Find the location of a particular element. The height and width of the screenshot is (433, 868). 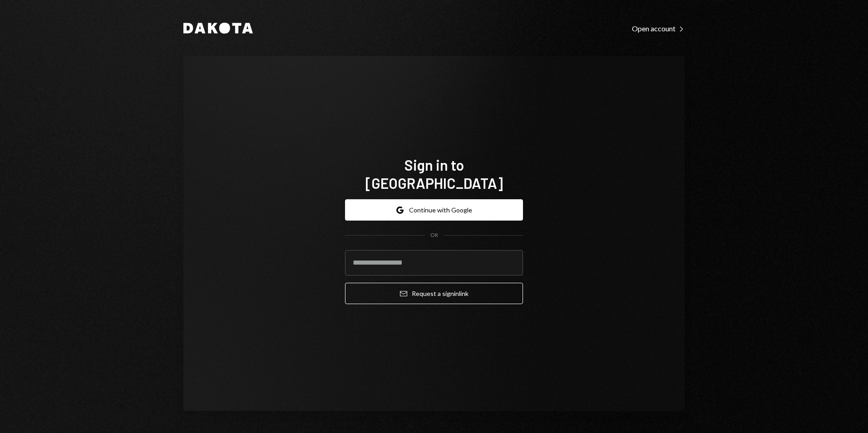

div: Open account is located at coordinates (658, 29).